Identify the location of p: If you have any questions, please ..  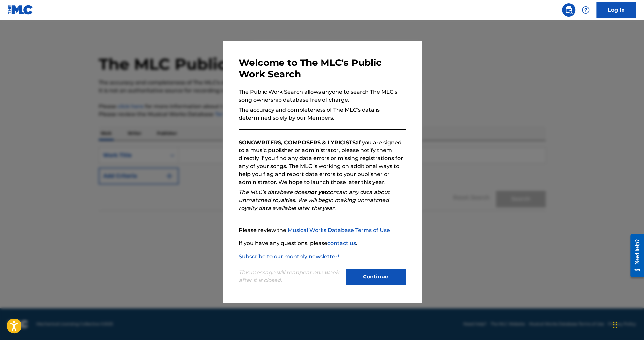
(322, 243).